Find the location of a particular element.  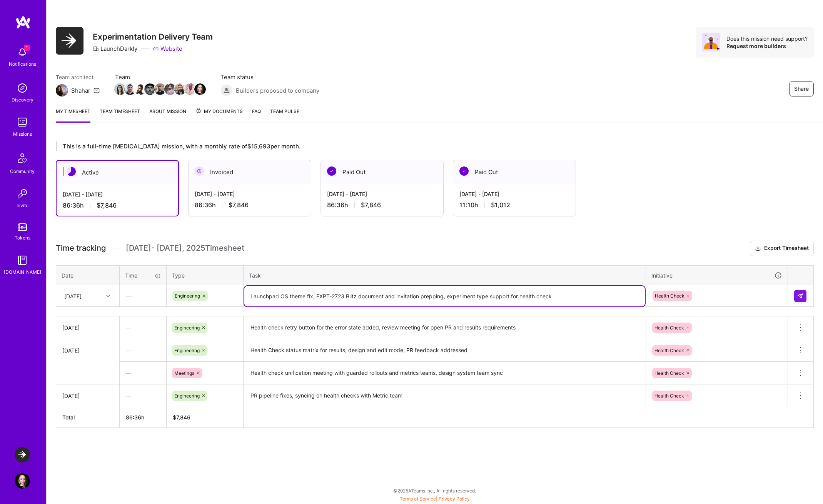

img: LaunchDarkly: Experimentation Delivery Team is located at coordinates (22, 455).